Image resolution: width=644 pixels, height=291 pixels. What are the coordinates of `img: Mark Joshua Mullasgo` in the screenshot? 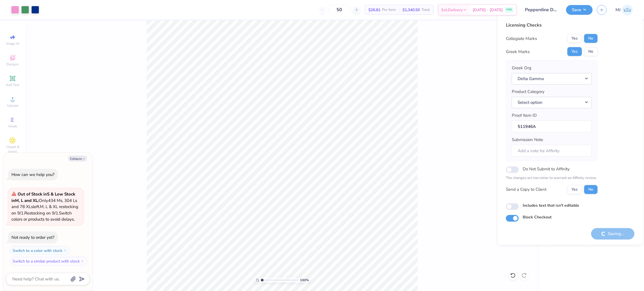 It's located at (627, 10).